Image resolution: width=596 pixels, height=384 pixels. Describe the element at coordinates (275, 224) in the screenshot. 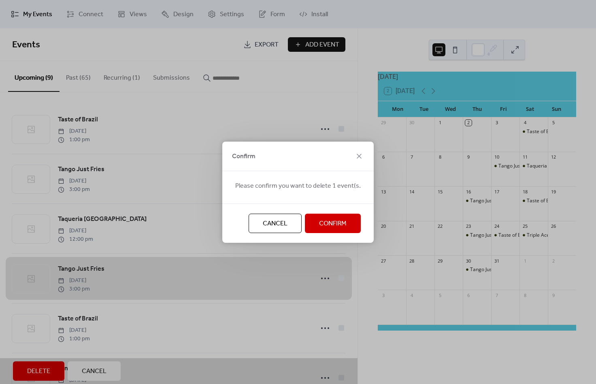

I see `span: Cancel` at that location.